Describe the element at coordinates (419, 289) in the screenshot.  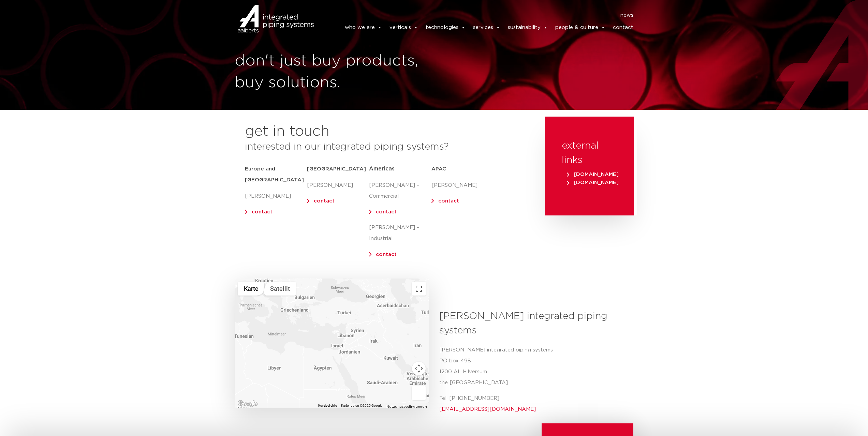
I see `button: Vollbildansicht ein/aus` at that location.